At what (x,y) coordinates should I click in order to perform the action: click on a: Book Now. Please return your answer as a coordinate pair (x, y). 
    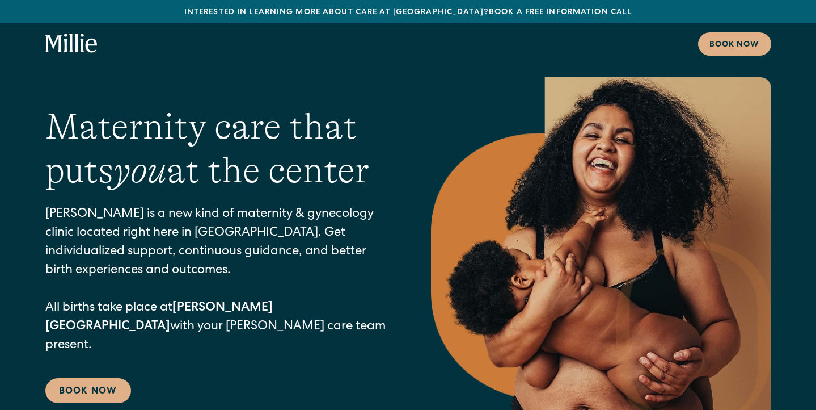
    Looking at the image, I should click on (88, 390).